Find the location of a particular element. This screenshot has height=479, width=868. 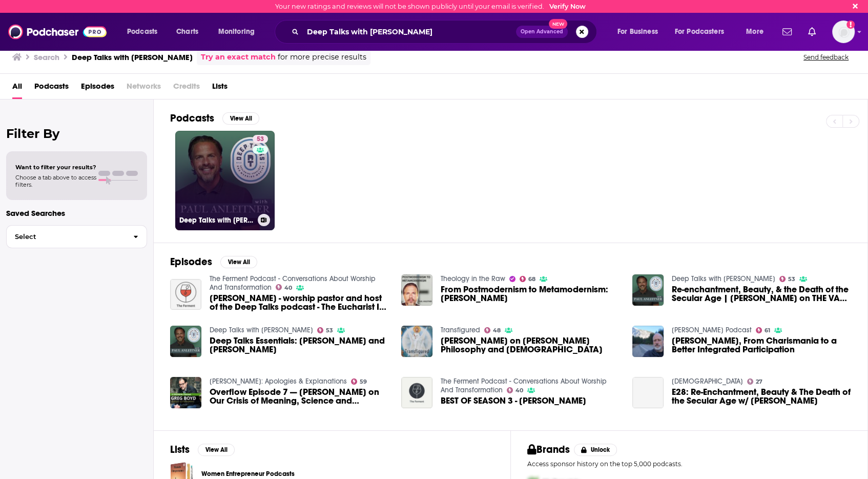

span: Lists is located at coordinates (220, 88).